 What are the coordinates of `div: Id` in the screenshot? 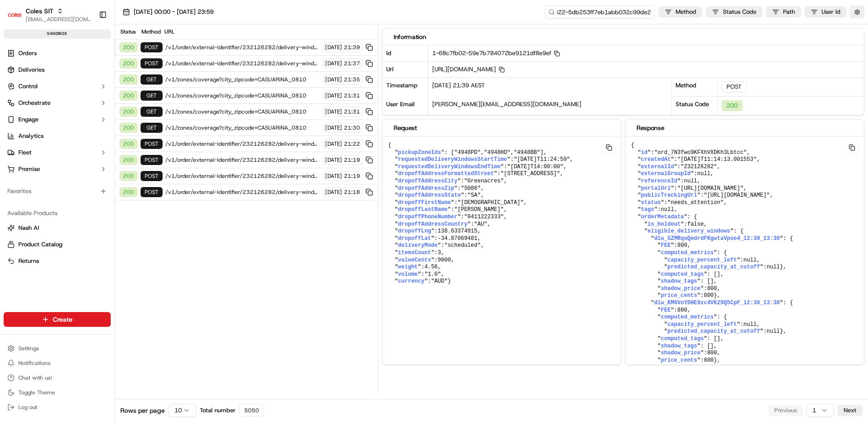 It's located at (406, 53).